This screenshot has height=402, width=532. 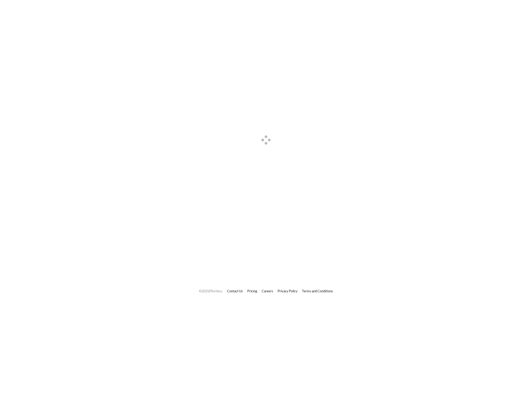 I want to click on a: Terms and Conditions, so click(x=317, y=291).